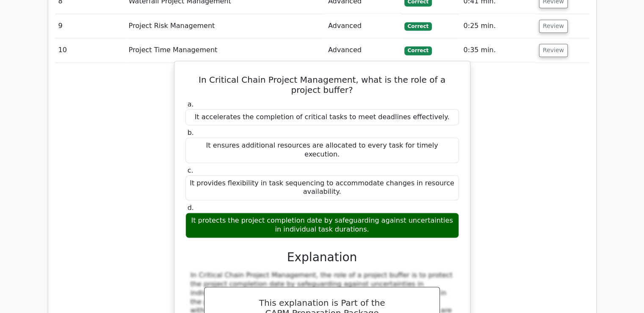 The height and width of the screenshot is (313, 644). Describe the element at coordinates (191, 132) in the screenshot. I see `span: b.` at that location.